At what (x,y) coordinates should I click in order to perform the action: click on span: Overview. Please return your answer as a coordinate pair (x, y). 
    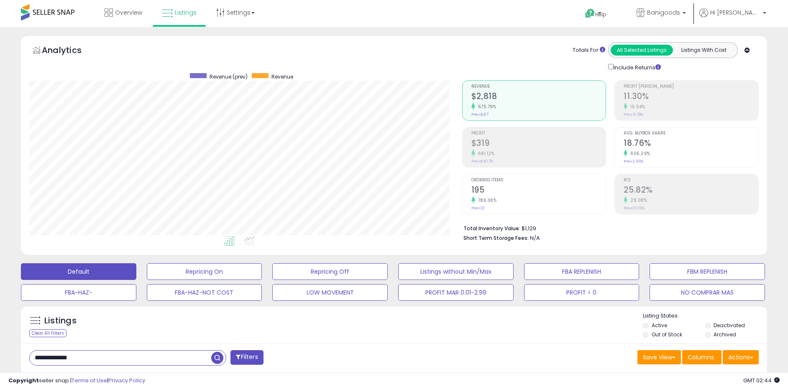
    Looking at the image, I should click on (128, 13).